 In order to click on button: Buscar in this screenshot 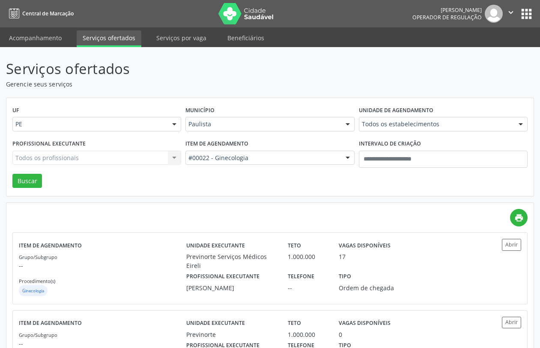, I will do `click(27, 181)`.